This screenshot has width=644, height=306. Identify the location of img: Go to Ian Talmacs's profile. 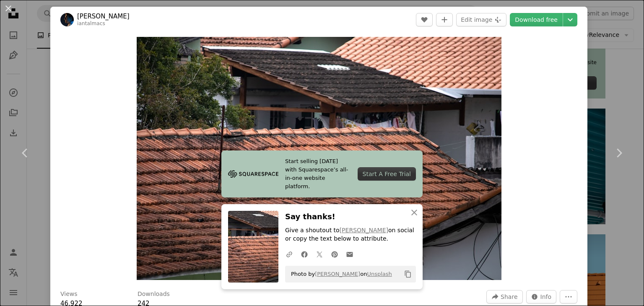
(67, 20).